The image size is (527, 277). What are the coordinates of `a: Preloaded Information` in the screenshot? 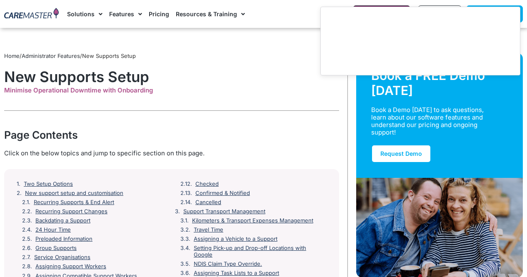 It's located at (64, 239).